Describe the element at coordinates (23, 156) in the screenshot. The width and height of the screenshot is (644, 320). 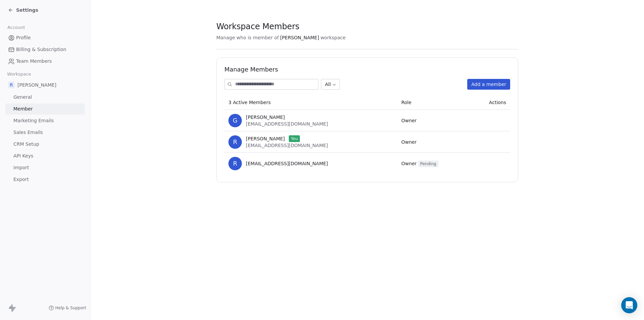
I see `span: API Keys` at that location.